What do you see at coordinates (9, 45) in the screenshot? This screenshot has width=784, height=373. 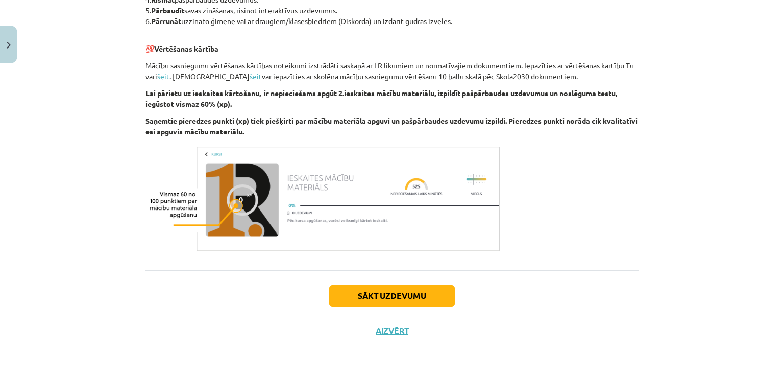 I see `img: icon-close-lesson-0947bae3869378f0d4975bcd49f059093ad1ed9edebbc8119c70593378902aed.svg` at bounding box center [9, 45].